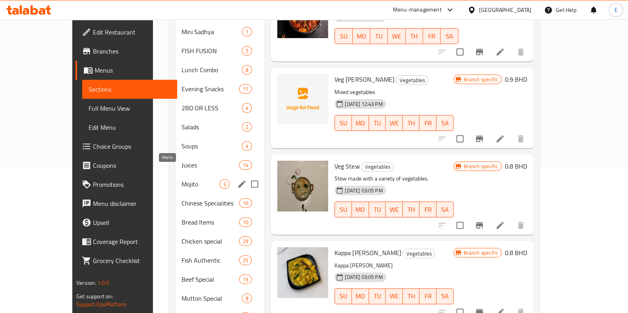  I want to click on div: Juices, so click(210, 165).